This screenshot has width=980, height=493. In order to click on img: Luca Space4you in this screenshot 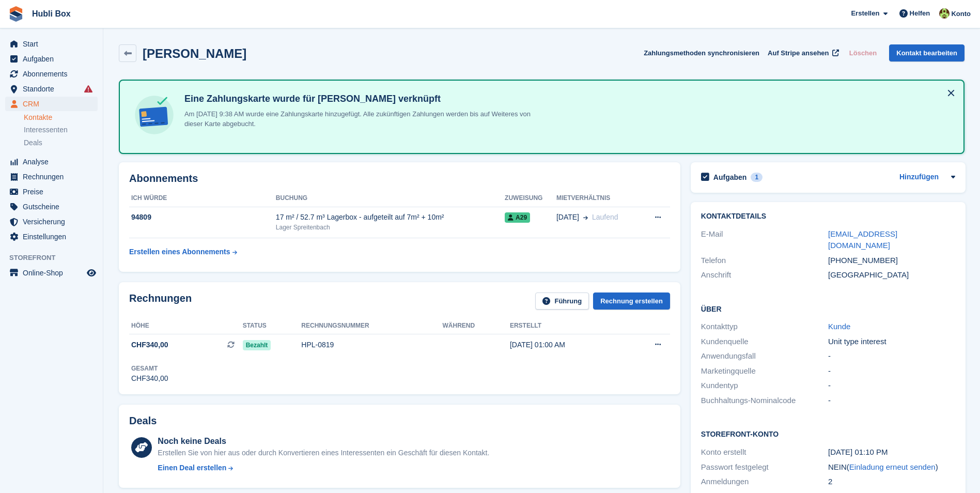, I will do `click(944, 13)`.